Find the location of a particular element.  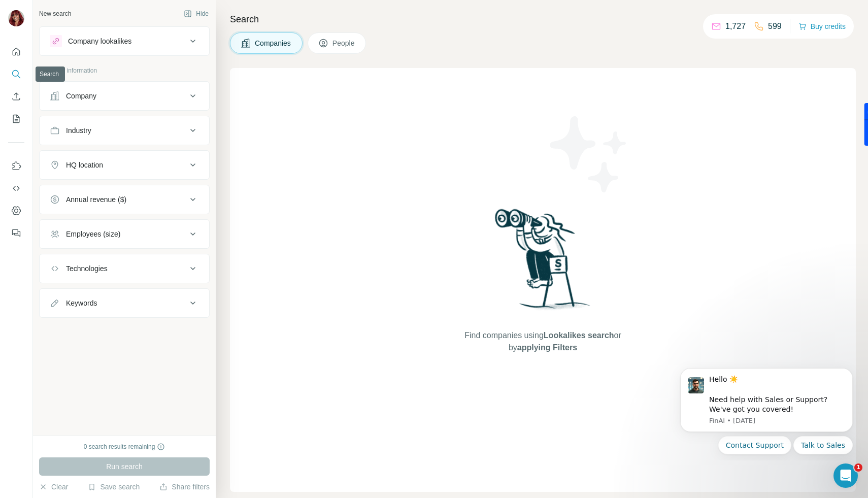

div: Employees (size) is located at coordinates (93, 234).